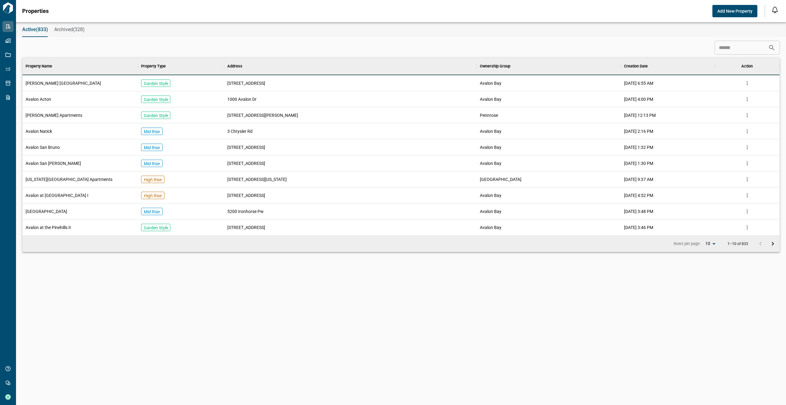 The width and height of the screenshot is (786, 405). I want to click on div: Action, so click(747, 66).